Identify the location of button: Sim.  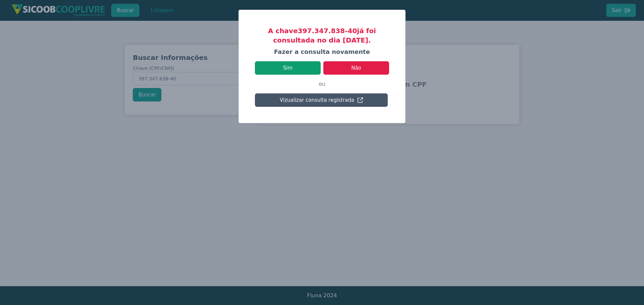
(288, 68).